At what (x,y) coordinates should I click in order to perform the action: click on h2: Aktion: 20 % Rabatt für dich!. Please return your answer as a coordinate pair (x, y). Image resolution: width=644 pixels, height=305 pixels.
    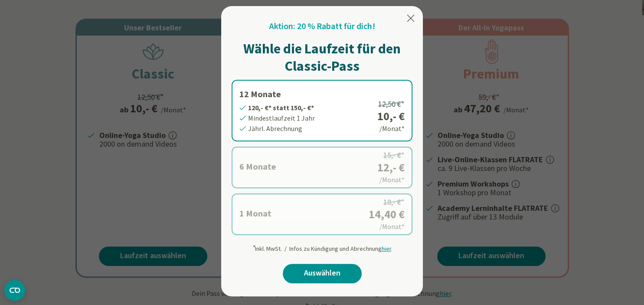
    Looking at the image, I should click on (322, 26).